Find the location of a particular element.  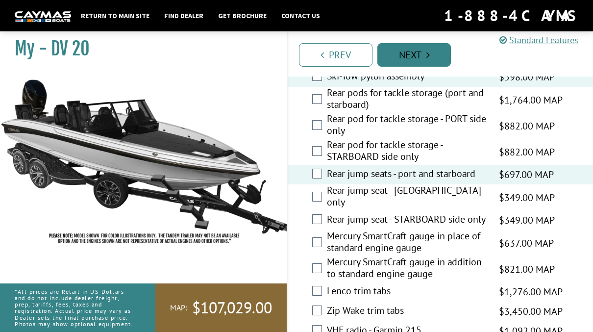

span: $1,276.00 MAP is located at coordinates (531, 292).